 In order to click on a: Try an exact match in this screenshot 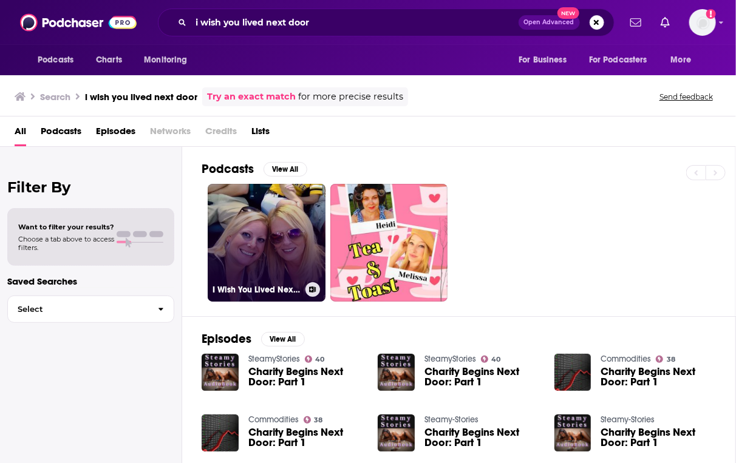, I will do `click(251, 97)`.